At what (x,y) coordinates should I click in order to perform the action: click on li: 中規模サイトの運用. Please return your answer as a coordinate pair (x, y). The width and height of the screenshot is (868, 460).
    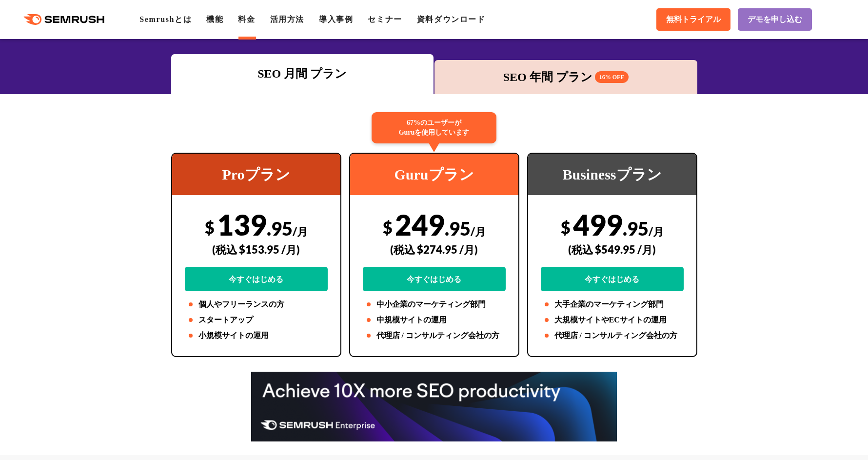
    Looking at the image, I should click on (434, 320).